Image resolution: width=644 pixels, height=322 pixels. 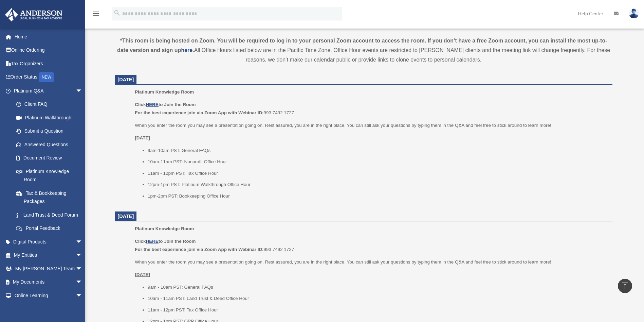 I want to click on a: Document Review, so click(x=51, y=158).